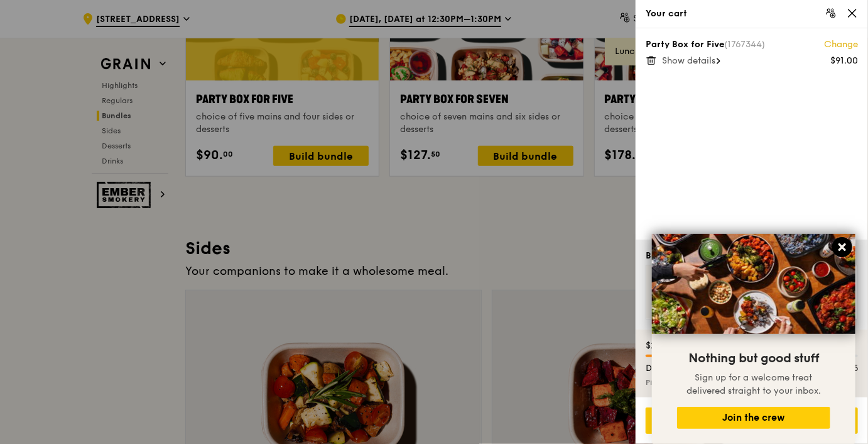 The height and width of the screenshot is (444, 868). I want to click on div: $91.00, so click(844, 61).